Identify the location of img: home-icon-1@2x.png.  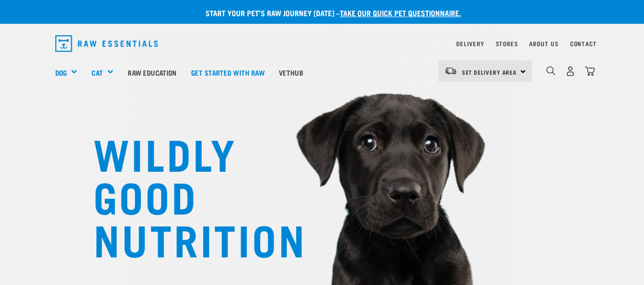
(550, 70).